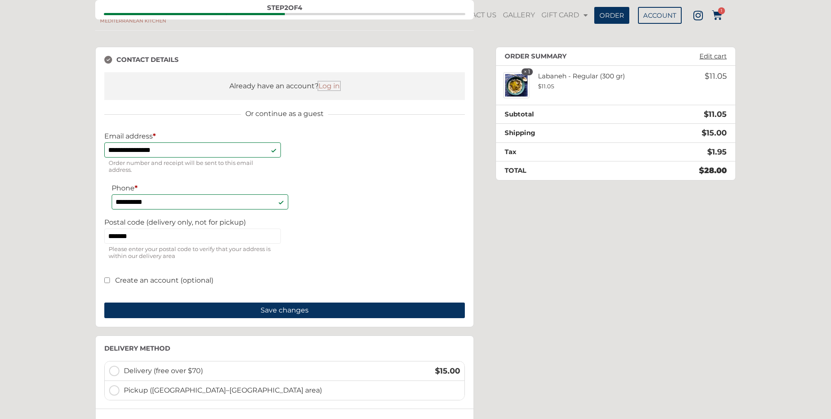  What do you see at coordinates (558, 114) in the screenshot?
I see `th: Subtotal` at bounding box center [558, 114].